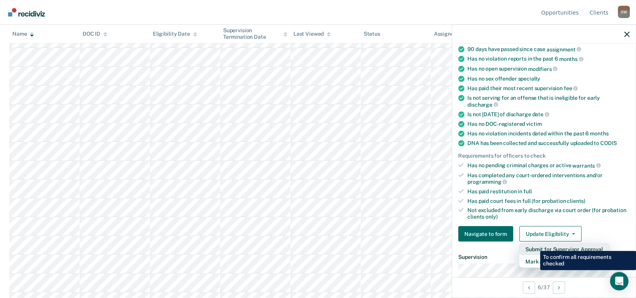 The image size is (636, 298). I want to click on div: Not excluded from early discharge via court order (for probation clients, so click(548, 214).